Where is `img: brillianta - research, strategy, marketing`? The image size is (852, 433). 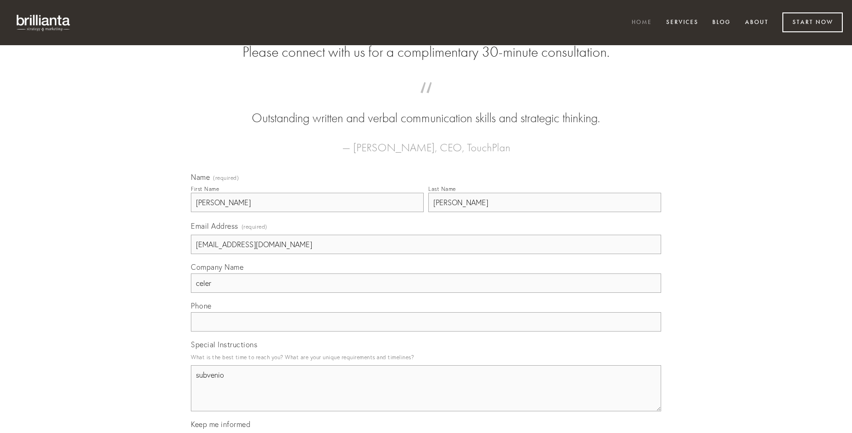 img: brillianta - research, strategy, marketing is located at coordinates (44, 23).